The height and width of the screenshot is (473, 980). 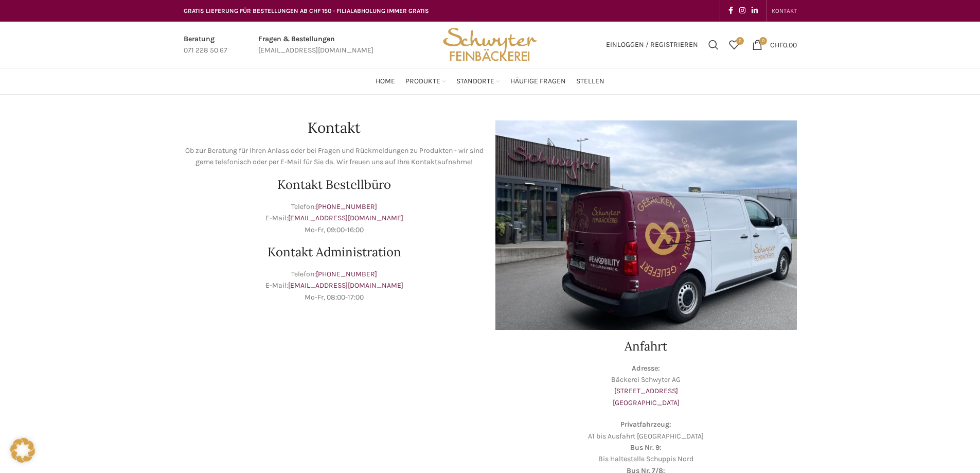 What do you see at coordinates (734, 45) in the screenshot?
I see `div: Meine Wunschliste` at bounding box center [734, 45].